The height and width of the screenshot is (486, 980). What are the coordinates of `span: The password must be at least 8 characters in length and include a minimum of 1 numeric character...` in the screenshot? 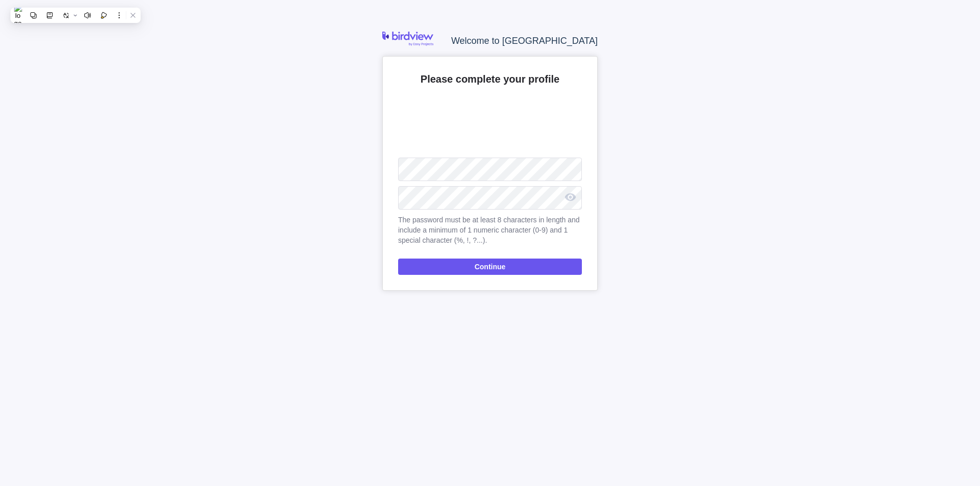 It's located at (490, 230).